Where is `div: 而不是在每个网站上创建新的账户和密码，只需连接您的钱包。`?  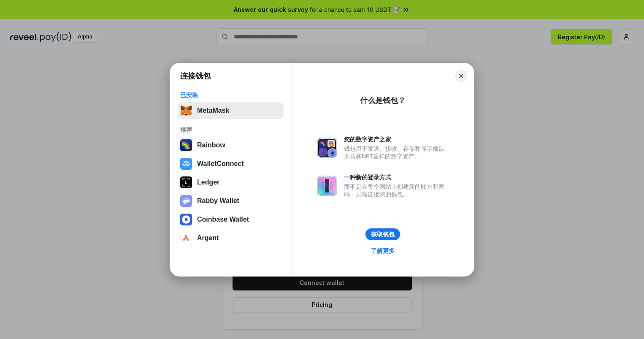
div: 而不是在每个网站上创建新的账户和密码，只需连接您的钱包。 is located at coordinates (396, 190).